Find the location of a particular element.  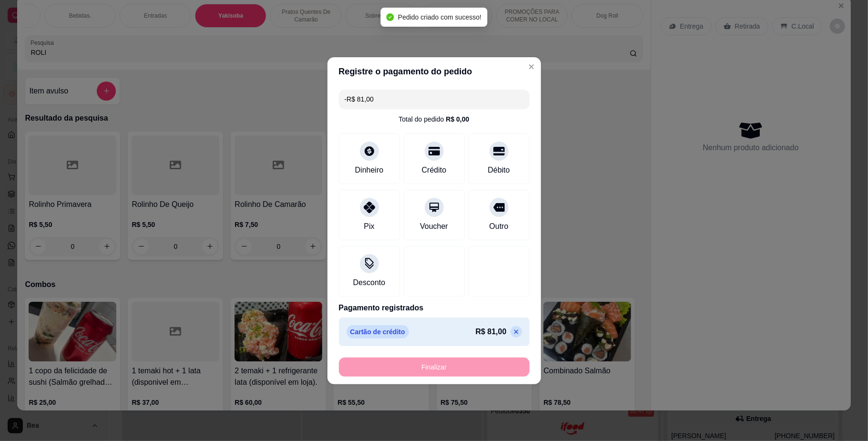

div: R$ 0,00 is located at coordinates (457, 120).